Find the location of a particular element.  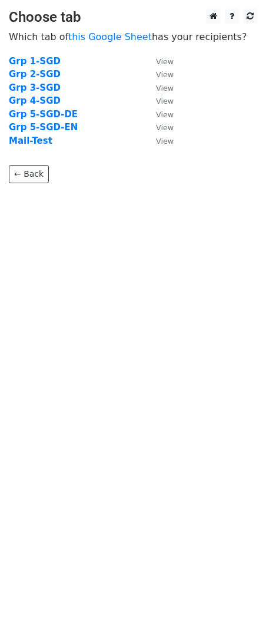

a: this Google Sheet is located at coordinates (110, 37).